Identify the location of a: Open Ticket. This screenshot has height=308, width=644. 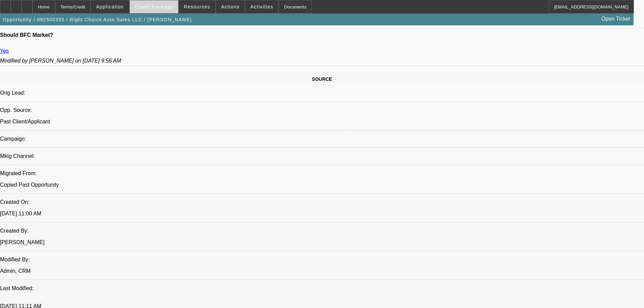
(616, 19).